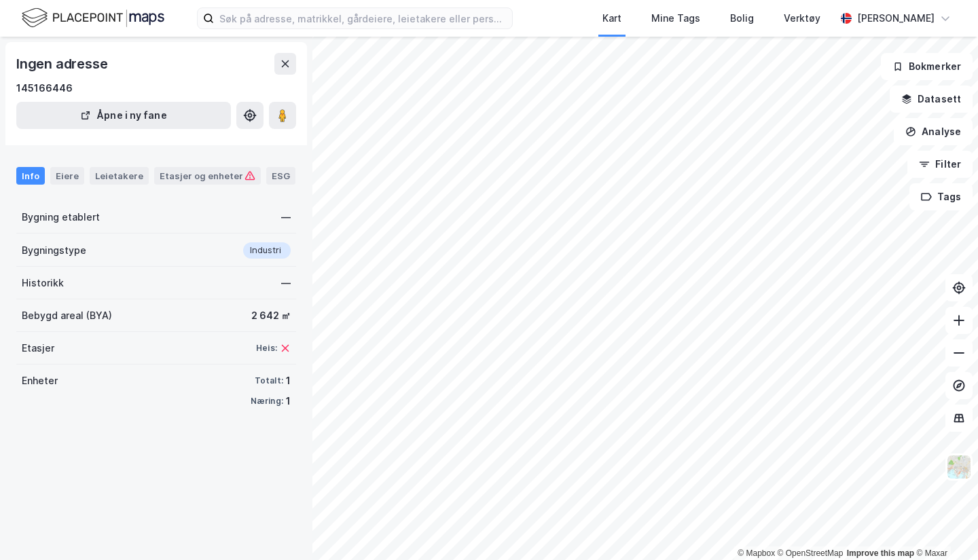  Describe the element at coordinates (676, 18) in the screenshot. I see `div: Mine Tags` at that location.